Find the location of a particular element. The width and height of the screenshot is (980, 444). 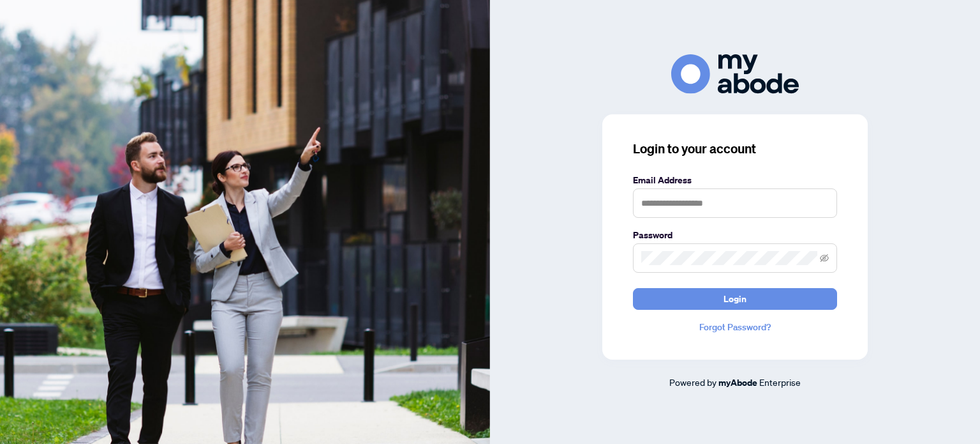

h3: Login to your account is located at coordinates (735, 149).